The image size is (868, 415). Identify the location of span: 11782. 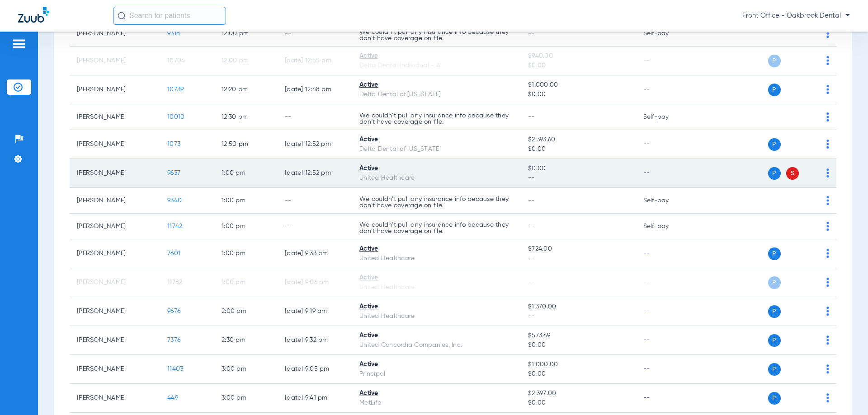
(175, 282).